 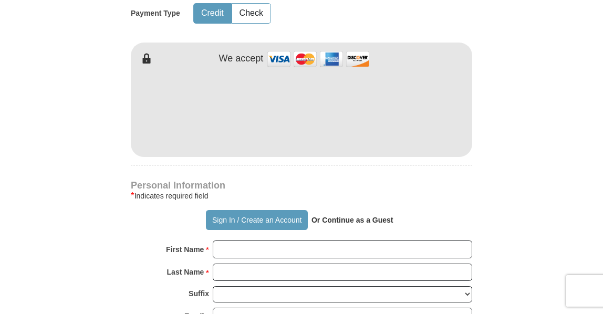 What do you see at coordinates (318, 59) in the screenshot?
I see `img: credit cards accepted` at bounding box center [318, 59].